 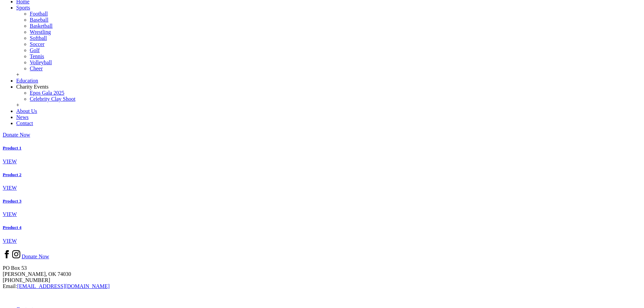 What do you see at coordinates (37, 56) in the screenshot?
I see `a: Tennis` at bounding box center [37, 56].